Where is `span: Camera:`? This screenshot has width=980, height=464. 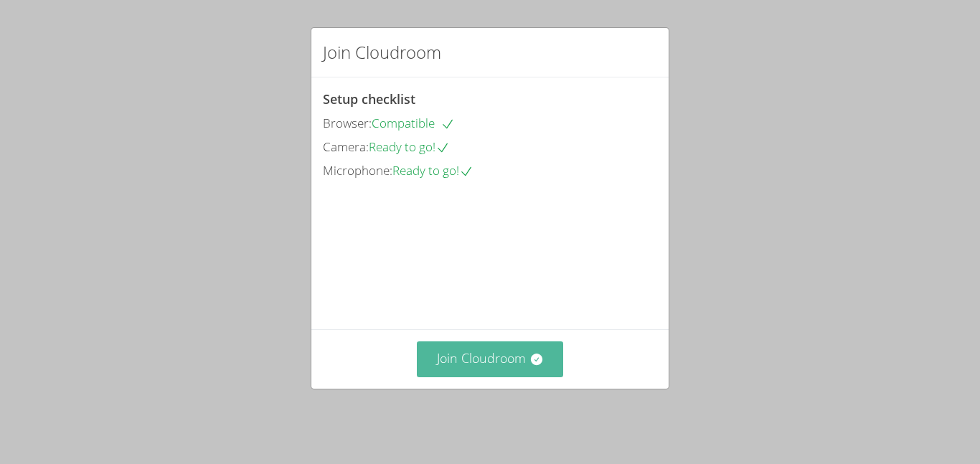 span: Camera: is located at coordinates (346, 146).